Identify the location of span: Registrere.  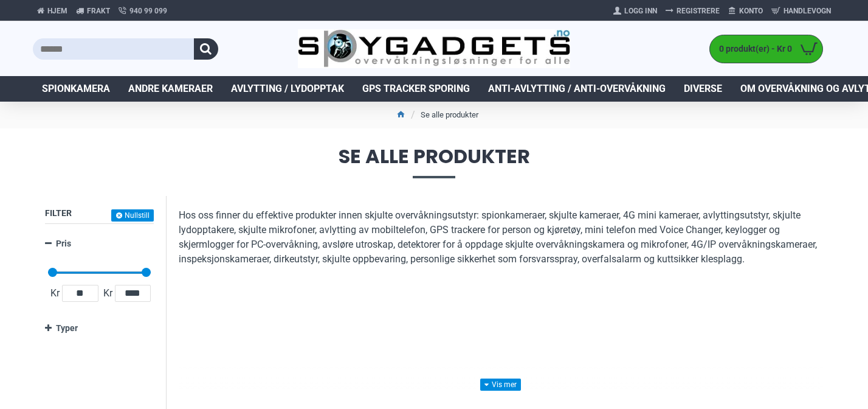
(698, 11).